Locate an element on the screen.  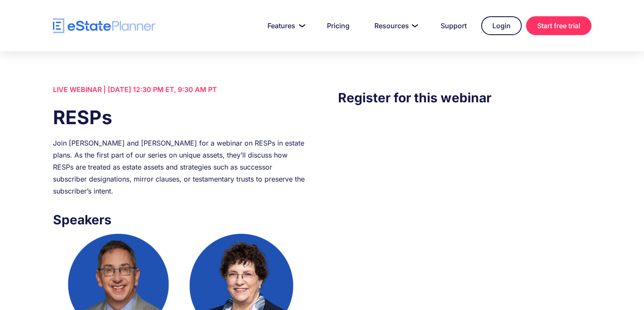
a: Resources is located at coordinates (395, 26).